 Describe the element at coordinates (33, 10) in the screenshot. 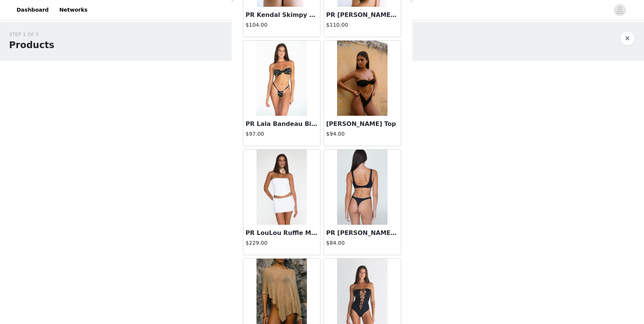

I see `a: Dashboard` at that location.